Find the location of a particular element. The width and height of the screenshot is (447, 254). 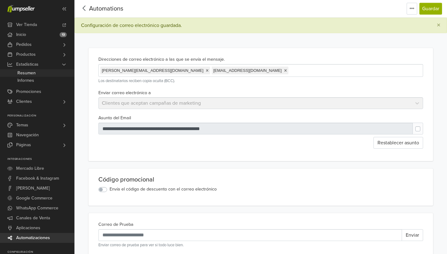

span: Navegación is located at coordinates (27, 135).